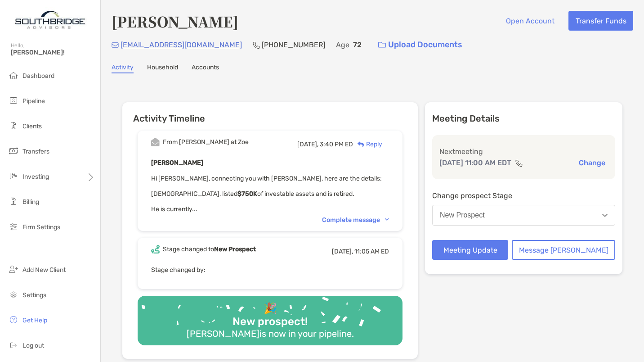 The image size is (644, 362). What do you see at coordinates (13, 319) in the screenshot?
I see `img: get-help icon` at bounding box center [13, 319].